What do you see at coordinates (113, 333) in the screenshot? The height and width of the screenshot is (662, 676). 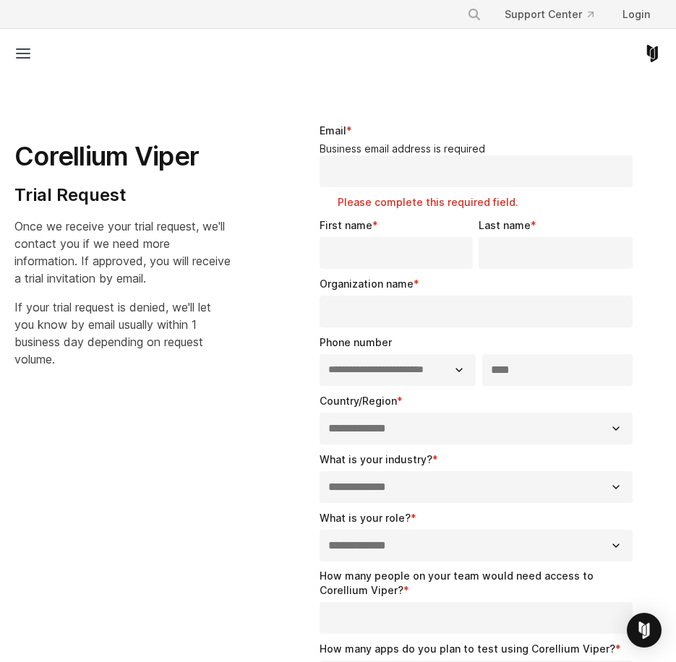 I see `span: If your trial request is denied, we'll let you know by email usually within 1 business day depend...` at bounding box center [113, 333].